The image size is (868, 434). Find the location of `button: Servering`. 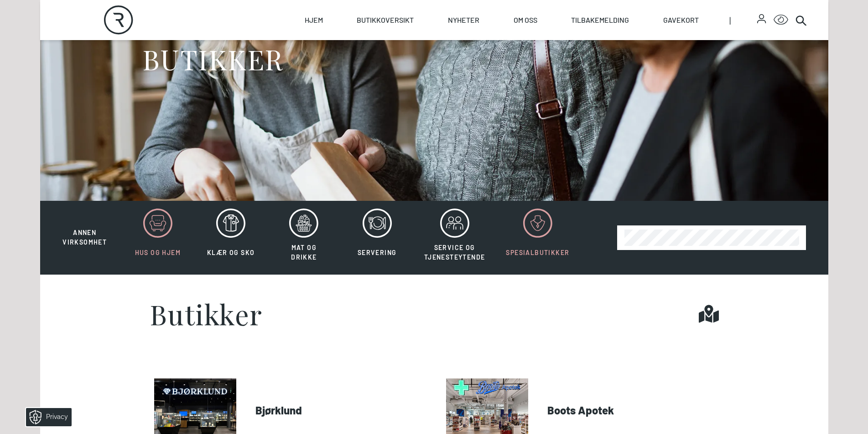

button: Servering is located at coordinates (377, 238).